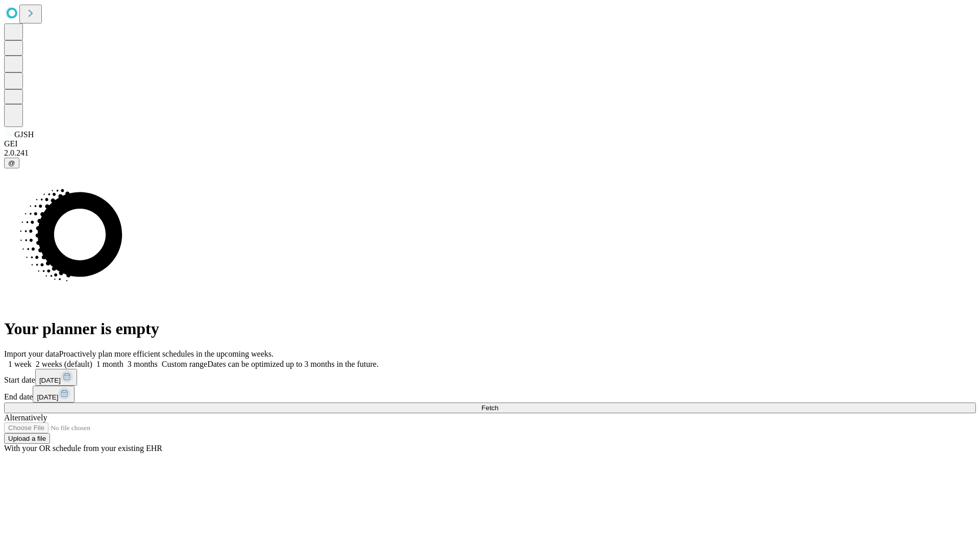  What do you see at coordinates (142, 364) in the screenshot?
I see `span: 3 months` at bounding box center [142, 364].